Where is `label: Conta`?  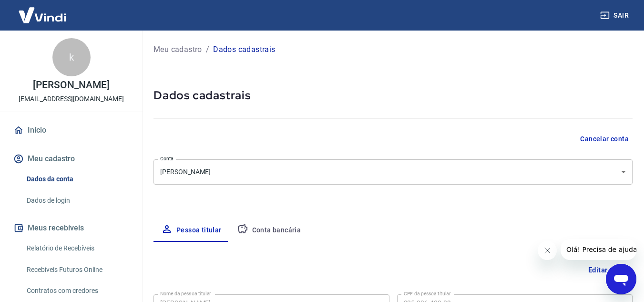
label: Conta is located at coordinates (167, 158).